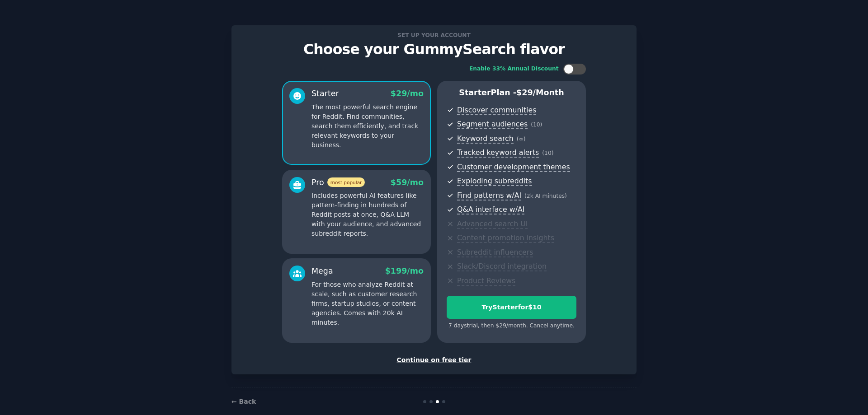  I want to click on span: Customer development themes, so click(514, 167).